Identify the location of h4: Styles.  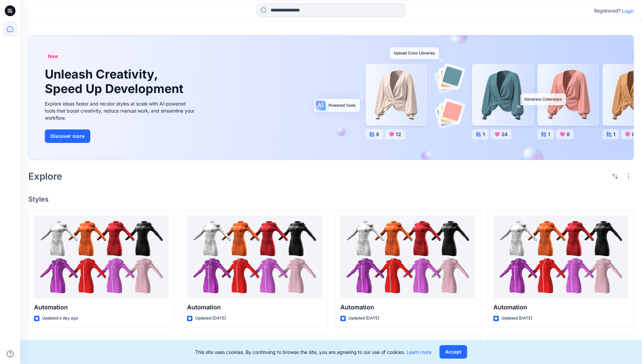
(331, 199).